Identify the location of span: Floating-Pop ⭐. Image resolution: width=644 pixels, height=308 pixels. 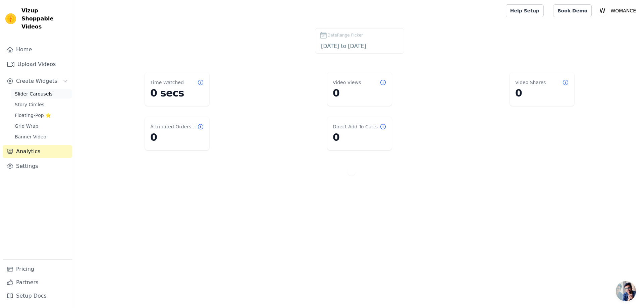
(33, 115).